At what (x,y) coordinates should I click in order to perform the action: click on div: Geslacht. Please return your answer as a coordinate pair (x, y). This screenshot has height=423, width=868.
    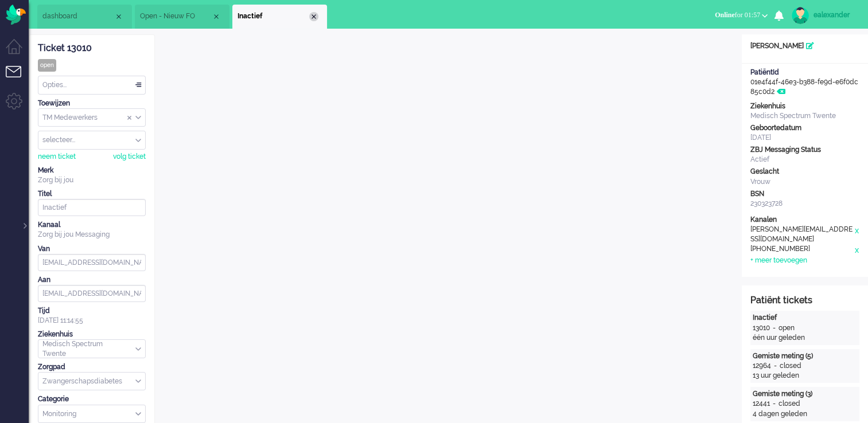
    Looking at the image, I should click on (804, 172).